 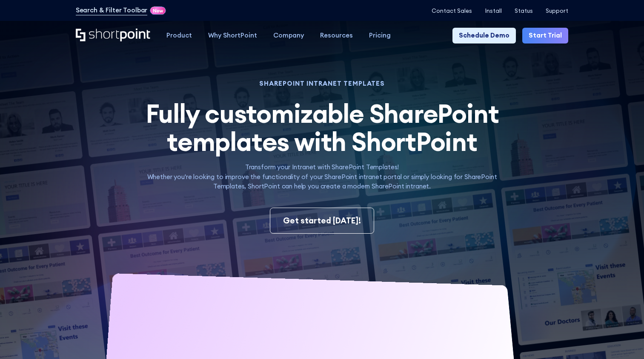 What do you see at coordinates (322, 83) in the screenshot?
I see `h1: SHAREPOINT INTRANET TEMPLATES` at bounding box center [322, 83].